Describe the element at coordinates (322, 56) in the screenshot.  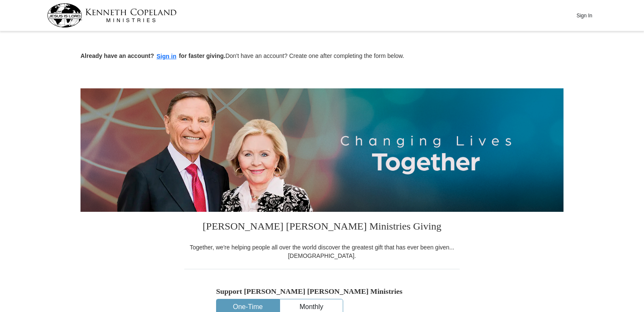
I see `p: Don't have an account? Create one after completing the form below.` at that location.